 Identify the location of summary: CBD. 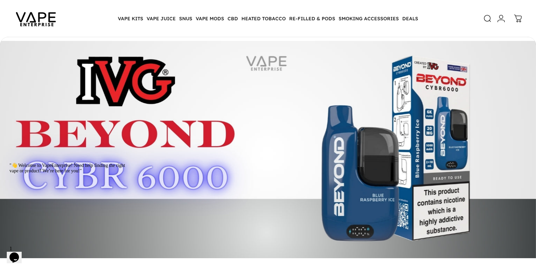
(233, 19).